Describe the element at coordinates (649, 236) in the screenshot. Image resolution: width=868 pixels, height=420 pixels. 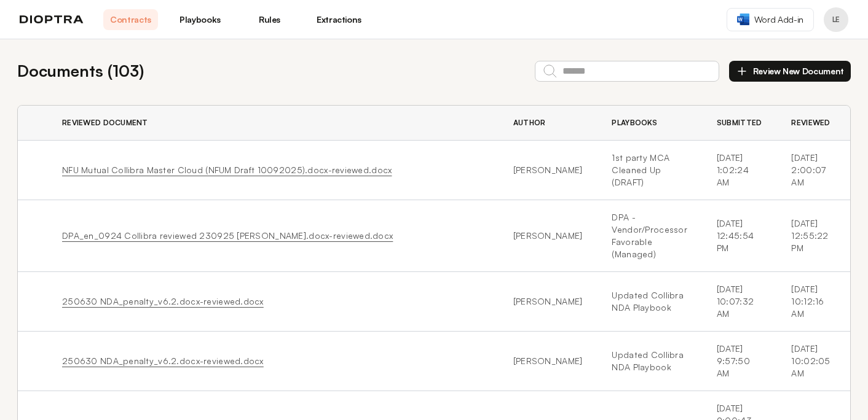
I see `a: DPA - Vendor/Processor Favorable (Managed)` at that location.